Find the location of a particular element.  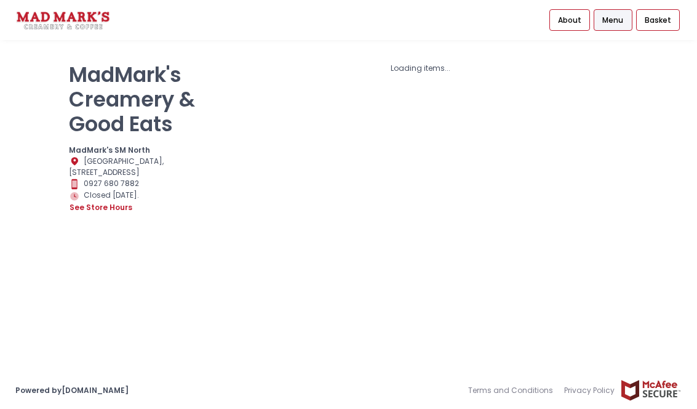

a: About is located at coordinates (570, 20).